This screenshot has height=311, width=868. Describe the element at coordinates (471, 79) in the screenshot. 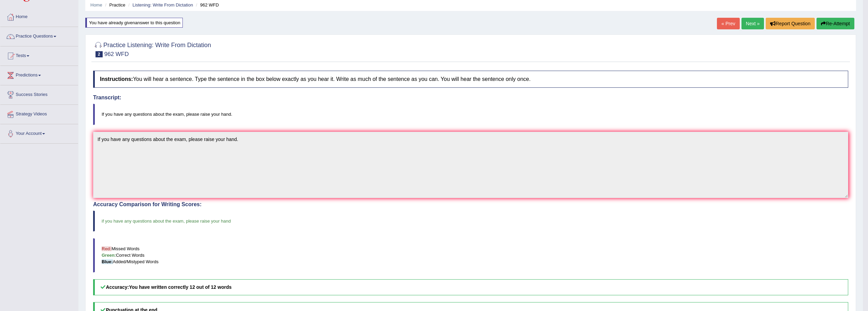

I see `h4: You will hear a sentence. Type the sentence in the box below exactly as you hear it. Write as muc...` at that location.